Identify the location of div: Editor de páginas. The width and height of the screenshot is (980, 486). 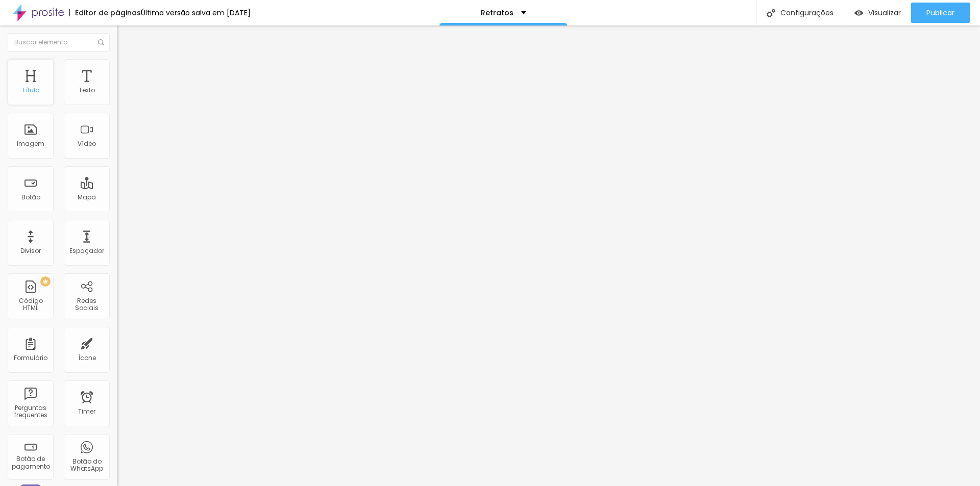
(105, 13).